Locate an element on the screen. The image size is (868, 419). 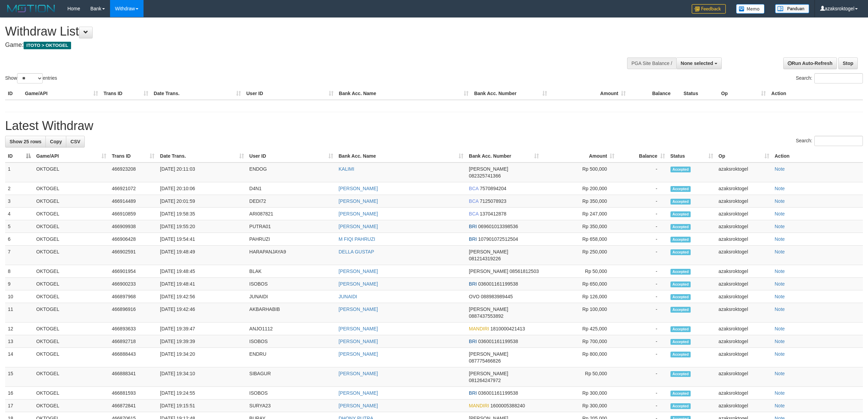
span: Copy 7570894204 to clipboard is located at coordinates (493, 188).